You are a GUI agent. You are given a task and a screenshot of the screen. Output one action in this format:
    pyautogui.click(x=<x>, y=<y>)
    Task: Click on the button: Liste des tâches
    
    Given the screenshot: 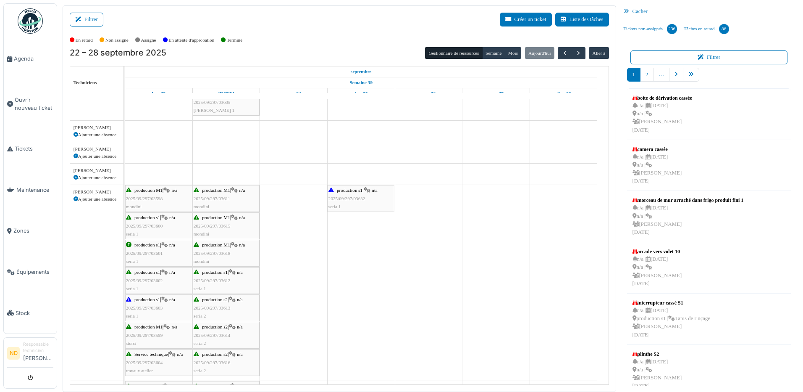 What is the action you would take?
    pyautogui.click(x=582, y=19)
    